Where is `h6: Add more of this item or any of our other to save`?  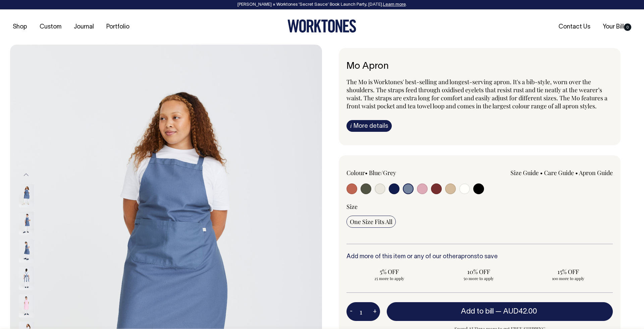 h6: Add more of this item or any of our other to save is located at coordinates (480, 257).